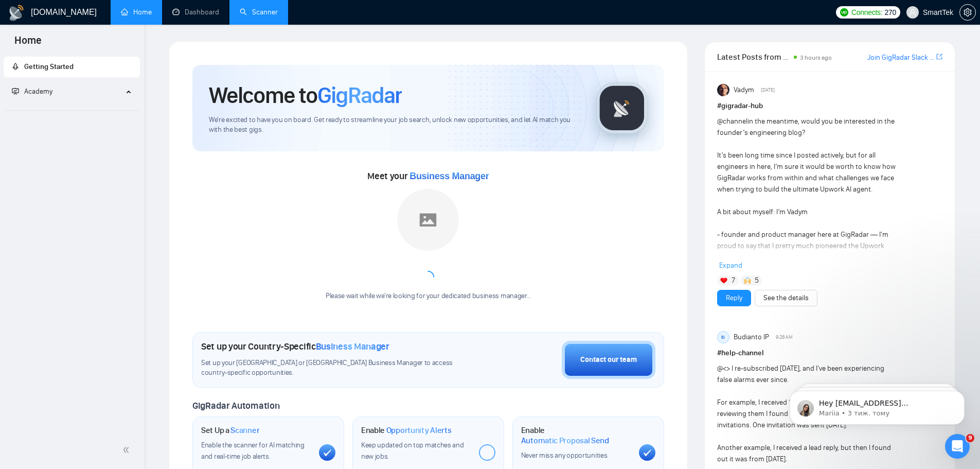 The height and width of the screenshot is (469, 980). I want to click on button: See the details, so click(786, 298).